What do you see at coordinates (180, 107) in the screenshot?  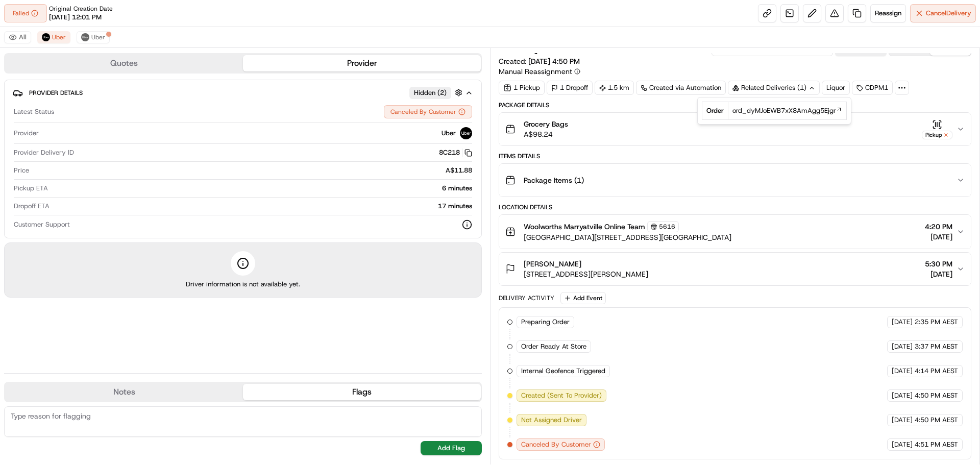 I see `button: Start new chat` at bounding box center [180, 107].